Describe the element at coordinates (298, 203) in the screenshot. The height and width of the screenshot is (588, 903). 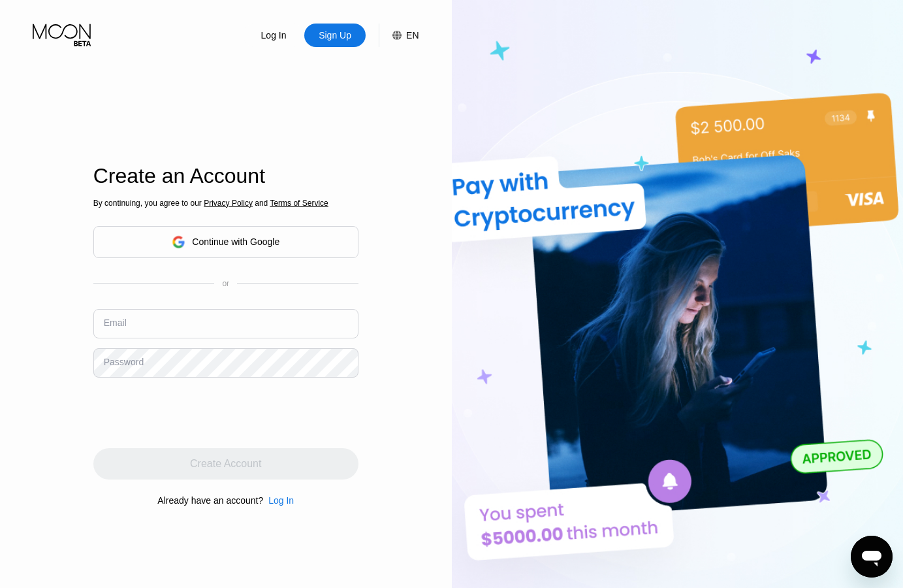
I see `span: Terms of Service` at that location.